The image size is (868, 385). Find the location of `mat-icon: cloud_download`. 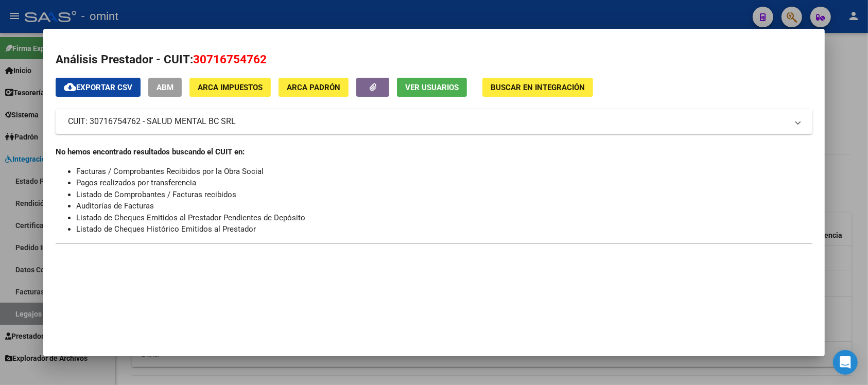

mat-icon: cloud_download is located at coordinates (70, 87).